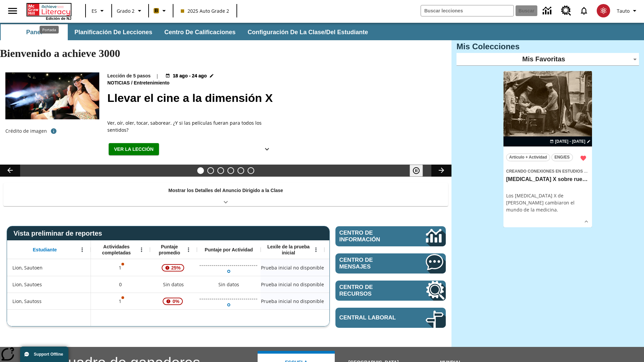  Describe the element at coordinates (50, 9) in the screenshot. I see `body: Máximo 600 caracteres Presiona Escape para desactivar la barra de herramientas Presiona Alt + F10...` at that location.